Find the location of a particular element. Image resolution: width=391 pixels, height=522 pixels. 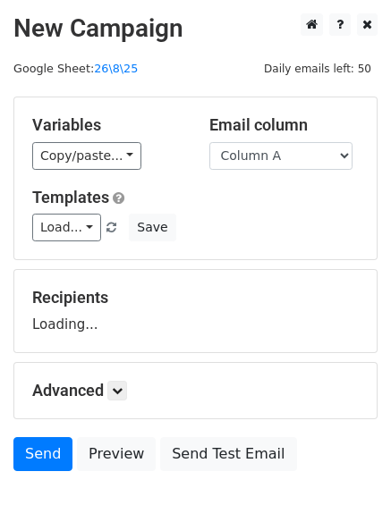

a: 26\8\25 is located at coordinates (115, 68).